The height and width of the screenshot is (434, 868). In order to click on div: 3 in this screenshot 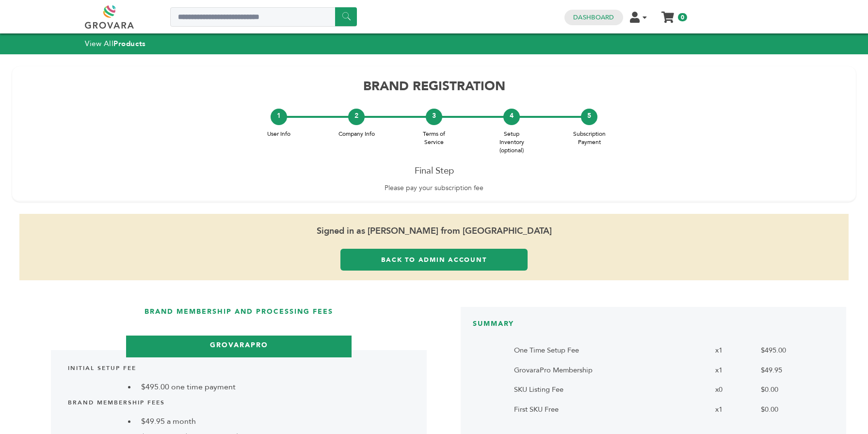, I will do `click(434, 117)`.